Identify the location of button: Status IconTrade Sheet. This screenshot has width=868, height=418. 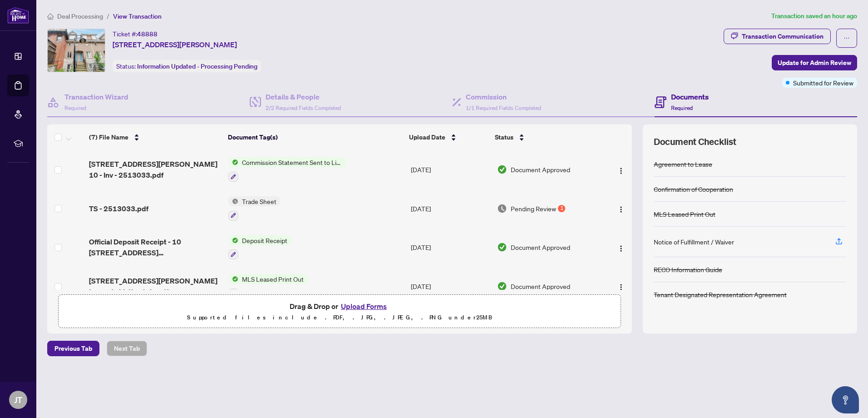
(255, 208).